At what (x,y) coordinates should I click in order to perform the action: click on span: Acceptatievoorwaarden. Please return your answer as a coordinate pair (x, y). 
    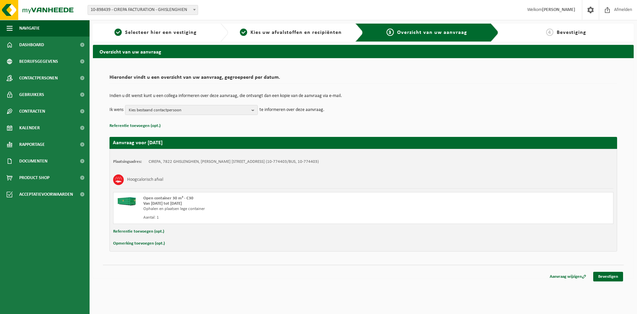
    Looking at the image, I should click on (46, 194).